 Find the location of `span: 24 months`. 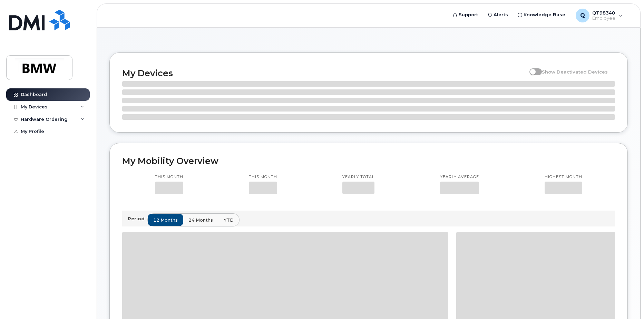

span: 24 months is located at coordinates (200, 220).